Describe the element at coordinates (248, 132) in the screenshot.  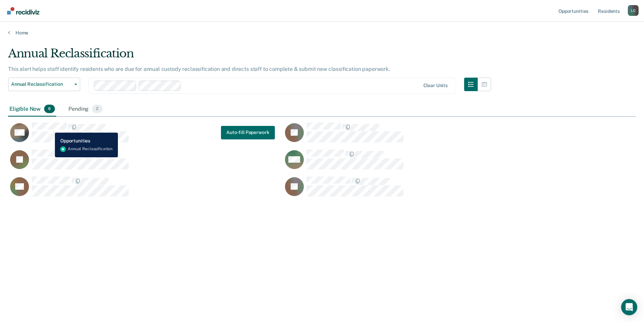
I see `button: Auto-fill Paperwork` at that location.